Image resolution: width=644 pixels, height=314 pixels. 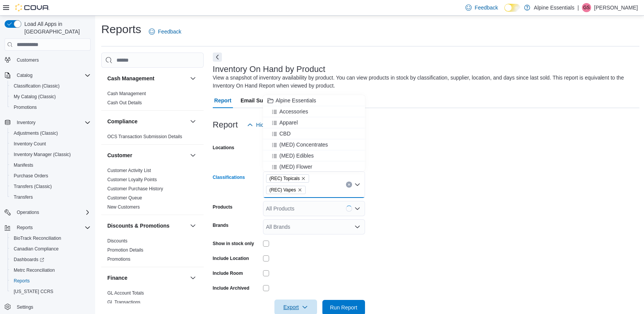 What do you see at coordinates (124, 103) in the screenshot?
I see `a: Cash Out Details` at bounding box center [124, 103].